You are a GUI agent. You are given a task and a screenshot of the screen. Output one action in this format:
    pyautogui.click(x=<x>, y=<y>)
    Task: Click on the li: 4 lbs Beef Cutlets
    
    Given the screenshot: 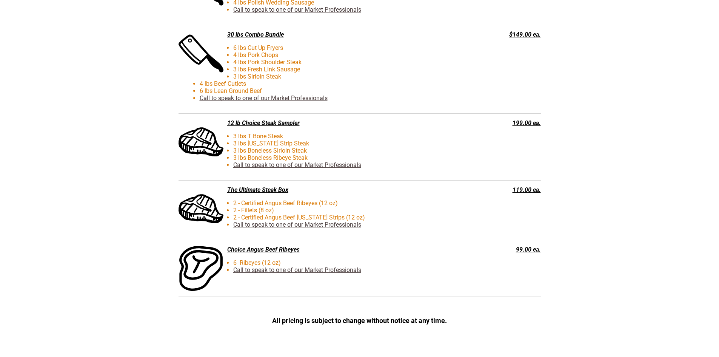 What is the action you would take?
    pyautogui.click(x=335, y=83)
    